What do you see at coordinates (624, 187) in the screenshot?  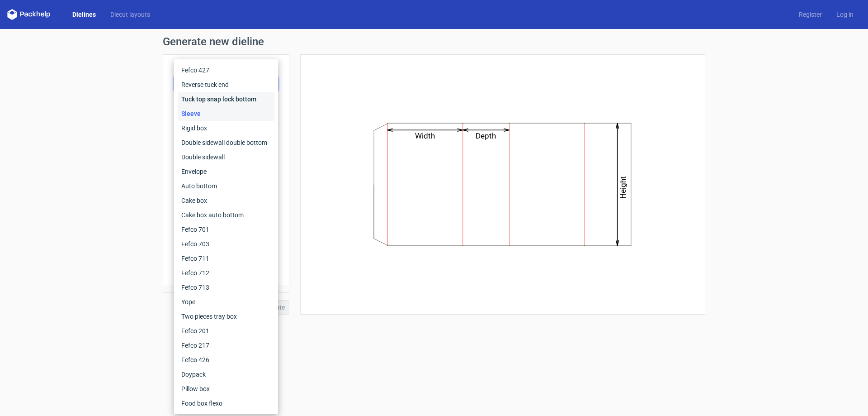 I see `text: Height` at bounding box center [624, 187].